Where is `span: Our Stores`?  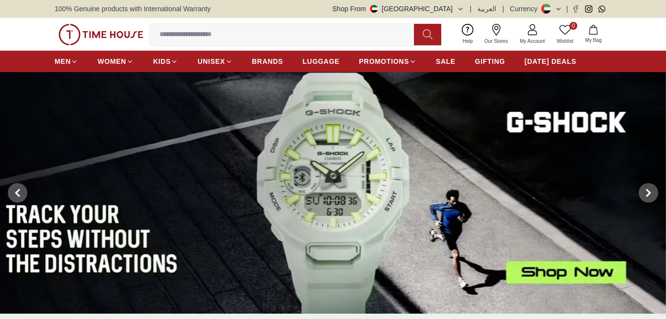 span: Our Stores is located at coordinates (496, 41).